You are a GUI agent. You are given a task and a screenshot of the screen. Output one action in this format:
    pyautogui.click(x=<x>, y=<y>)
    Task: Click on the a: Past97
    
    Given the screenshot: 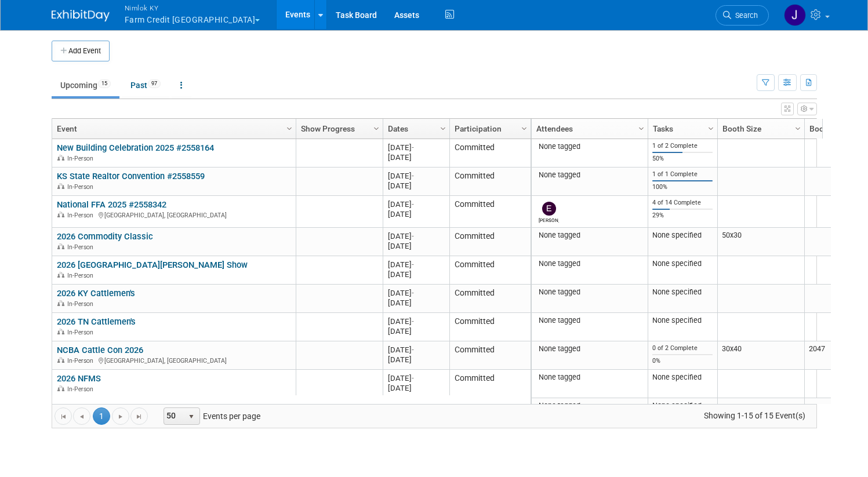 What is the action you would take?
    pyautogui.click(x=145, y=85)
    